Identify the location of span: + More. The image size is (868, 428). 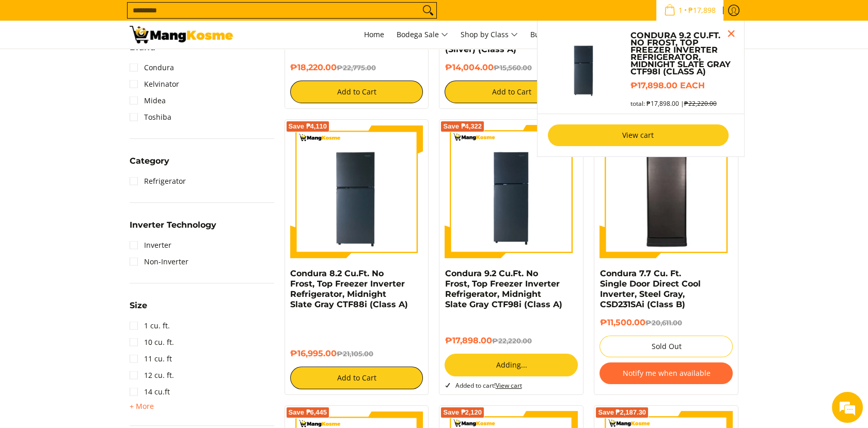
(141, 407).